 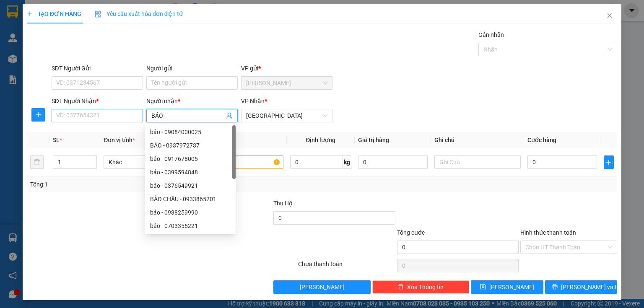 What do you see at coordinates (393, 162) in the screenshot?
I see `input: 0` at bounding box center [393, 162].